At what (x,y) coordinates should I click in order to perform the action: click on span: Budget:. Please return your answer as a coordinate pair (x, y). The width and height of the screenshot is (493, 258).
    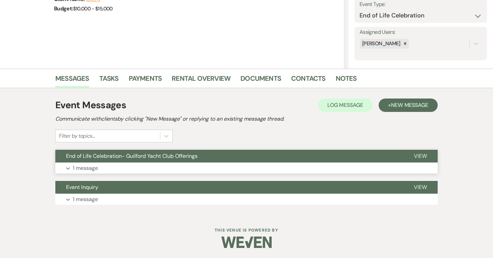
    Looking at the image, I should click on (63, 8).